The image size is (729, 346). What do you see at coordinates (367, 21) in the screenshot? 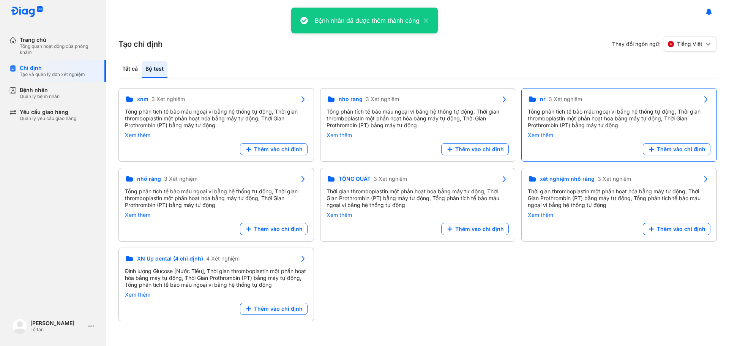
I see `div: Bệnh nhân đã được thêm thành công` at bounding box center [367, 21].